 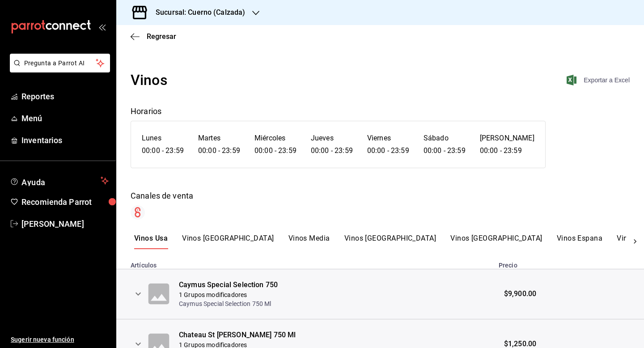 What do you see at coordinates (60, 63) in the screenshot?
I see `button: Pregunta a Parrot AI` at bounding box center [60, 63].